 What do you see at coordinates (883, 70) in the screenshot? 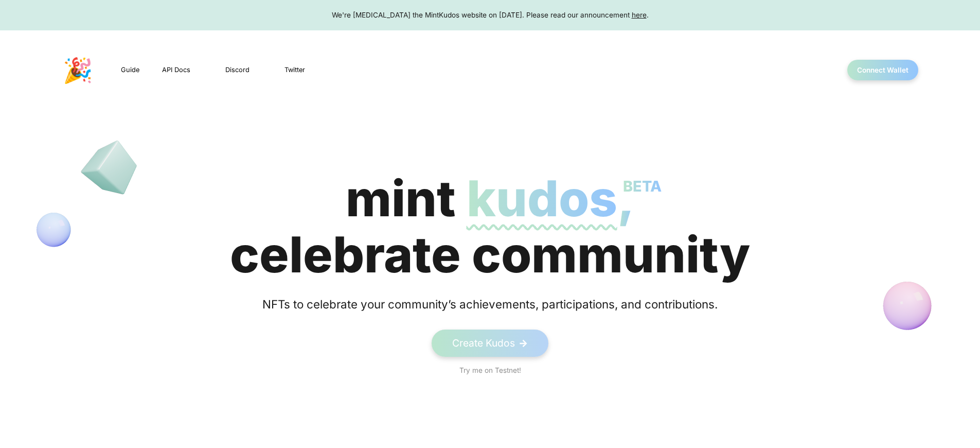
I see `button: Connect Wallet` at bounding box center [883, 70].